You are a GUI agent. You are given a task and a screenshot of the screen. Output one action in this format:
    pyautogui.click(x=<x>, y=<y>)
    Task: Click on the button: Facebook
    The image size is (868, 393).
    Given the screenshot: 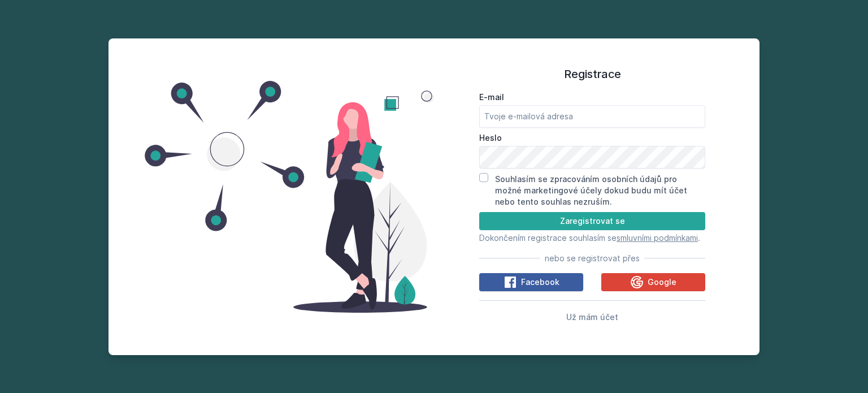 What is the action you would take?
    pyautogui.click(x=531, y=282)
    